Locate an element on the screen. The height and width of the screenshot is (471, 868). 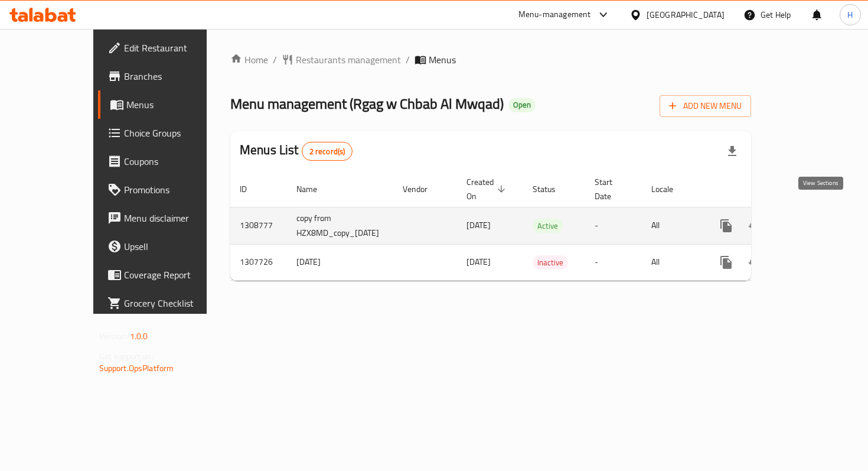
nav: breadcrumb is located at coordinates (490, 60).